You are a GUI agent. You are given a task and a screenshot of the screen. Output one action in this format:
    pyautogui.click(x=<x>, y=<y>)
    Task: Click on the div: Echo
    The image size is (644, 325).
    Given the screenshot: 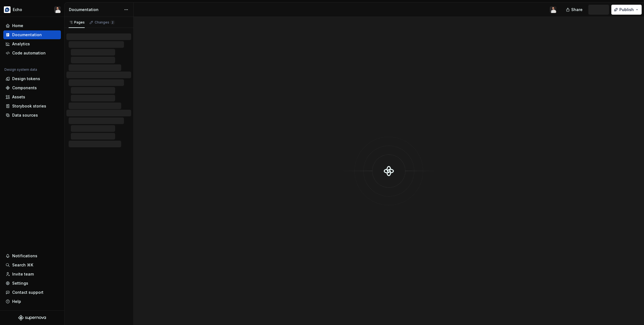 What is the action you would take?
    pyautogui.click(x=17, y=10)
    